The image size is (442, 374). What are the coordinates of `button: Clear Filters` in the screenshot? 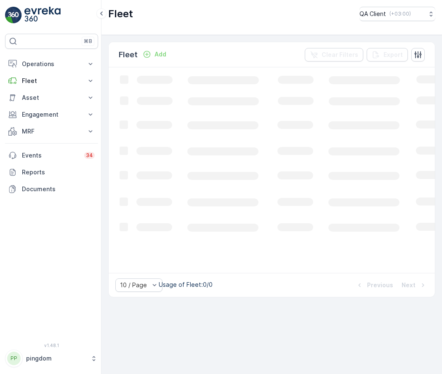 It's located at (334, 55).